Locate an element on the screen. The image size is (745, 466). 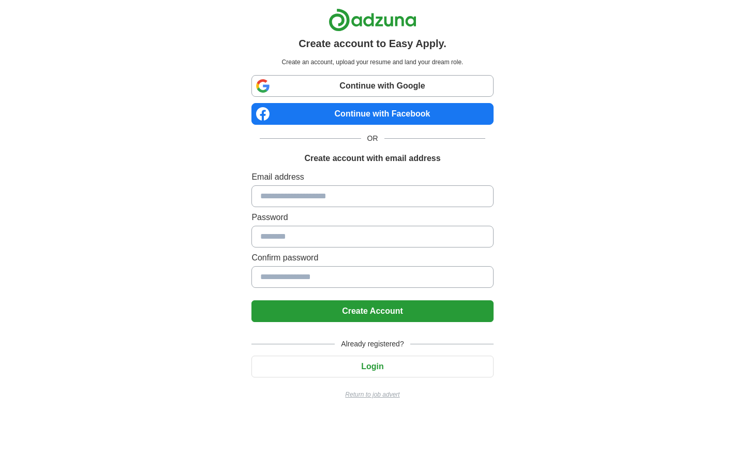
span: OR is located at coordinates (372, 138).